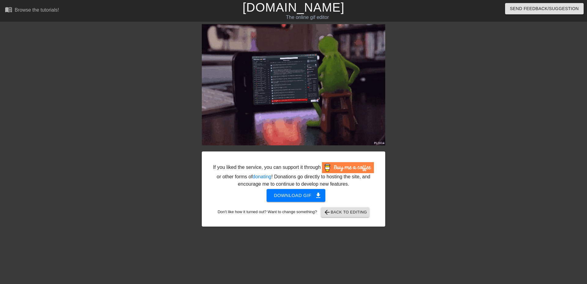 The image size is (587, 284). Describe the element at coordinates (318, 196) in the screenshot. I see `span: get_app` at that location.